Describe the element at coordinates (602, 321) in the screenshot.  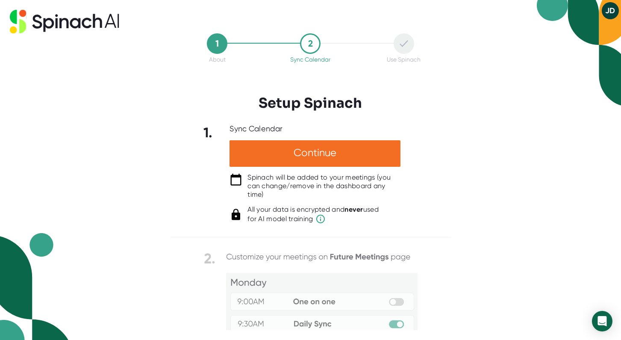
I see `div: Open Intercom Messenger` at that location.